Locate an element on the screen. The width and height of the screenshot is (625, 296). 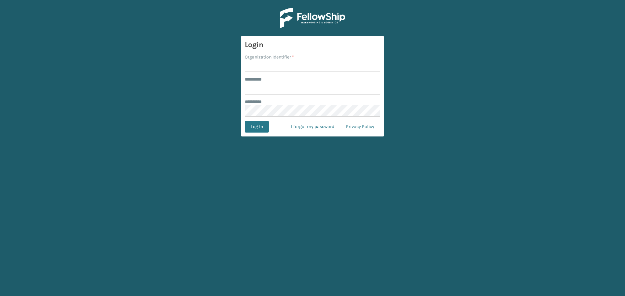
label: Organization Identifier is located at coordinates (269, 57).